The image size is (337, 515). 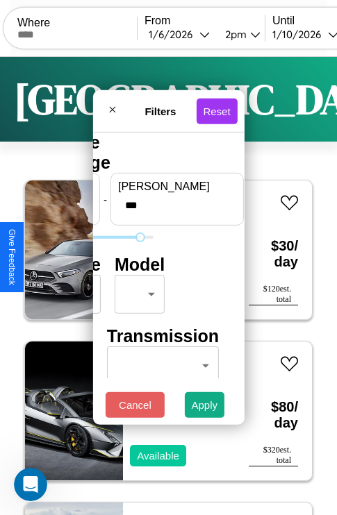 I want to click on p: Available, so click(x=158, y=456).